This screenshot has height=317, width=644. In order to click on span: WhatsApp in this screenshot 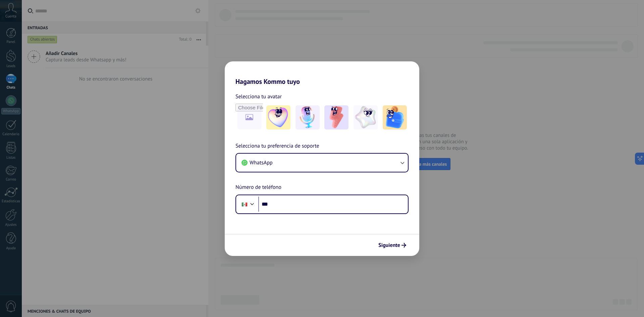, I will do `click(261, 163)`.